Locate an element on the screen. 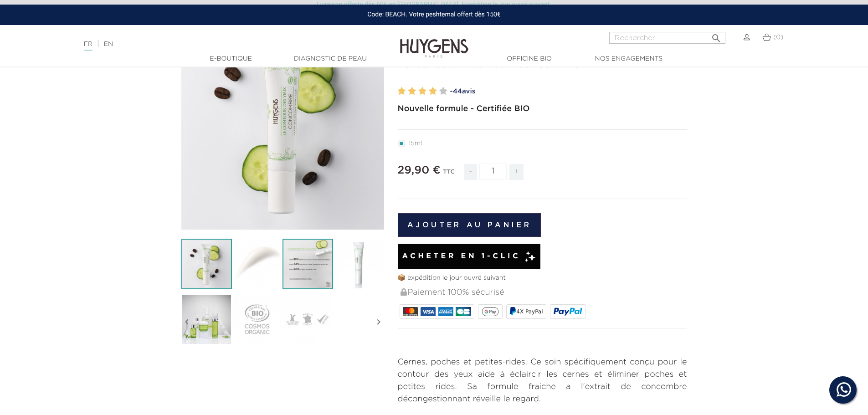 Image resolution: width=868 pixels, height=415 pixels. p: 📦 expédition le jour ouvré suivant is located at coordinates (542, 278).